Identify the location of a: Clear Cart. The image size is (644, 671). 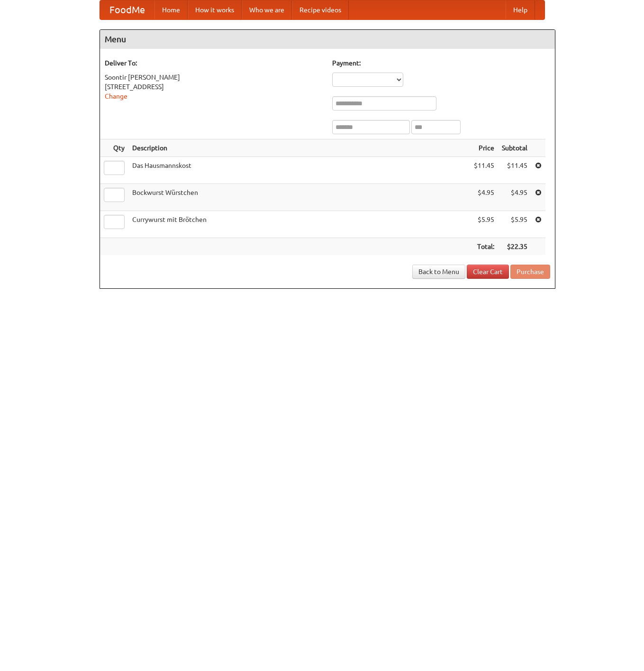
(488, 271).